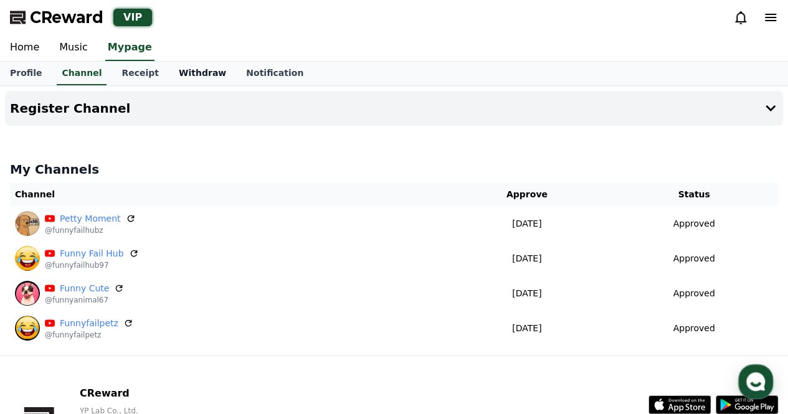 The image size is (788, 414). I want to click on a: Notification, so click(275, 74).